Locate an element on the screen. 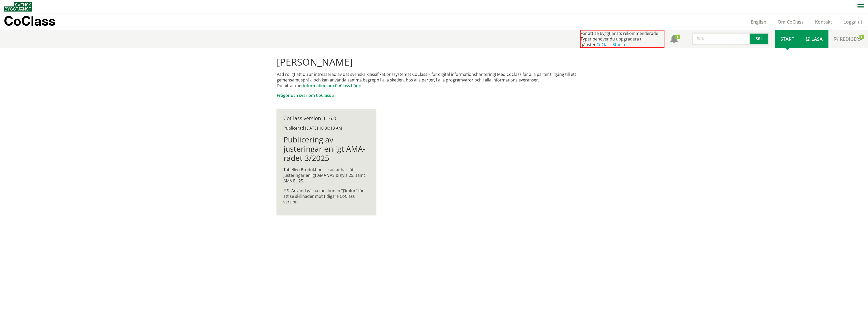  a: Logga ut is located at coordinates (852, 22).